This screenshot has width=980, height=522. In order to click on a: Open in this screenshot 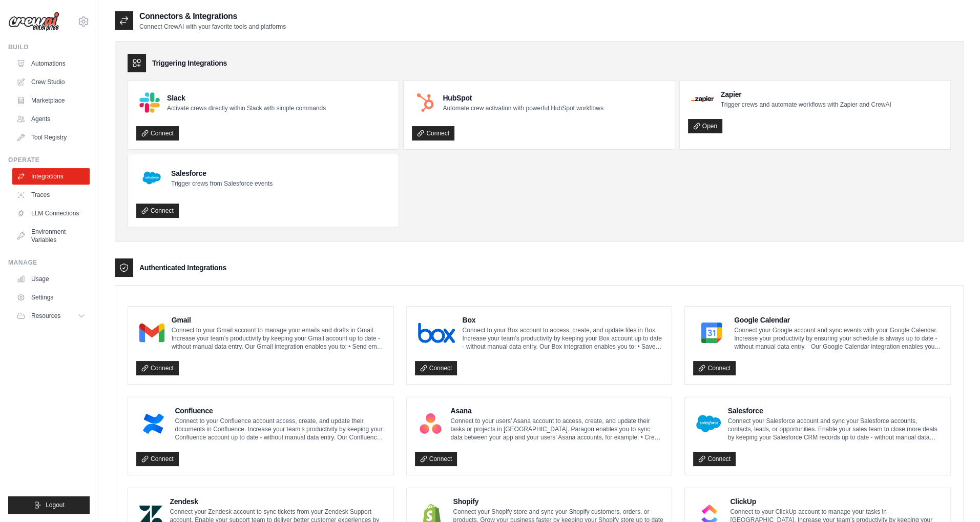, I will do `click(705, 127)`.